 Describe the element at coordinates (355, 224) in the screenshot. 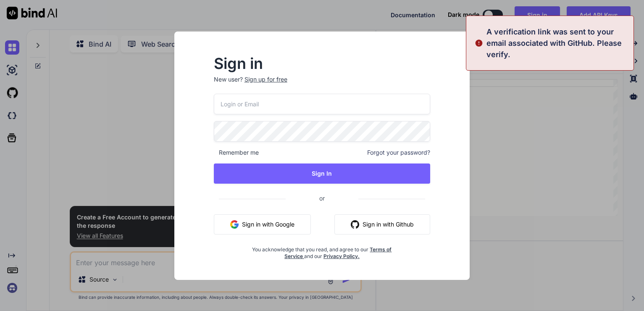

I see `img: github` at that location.